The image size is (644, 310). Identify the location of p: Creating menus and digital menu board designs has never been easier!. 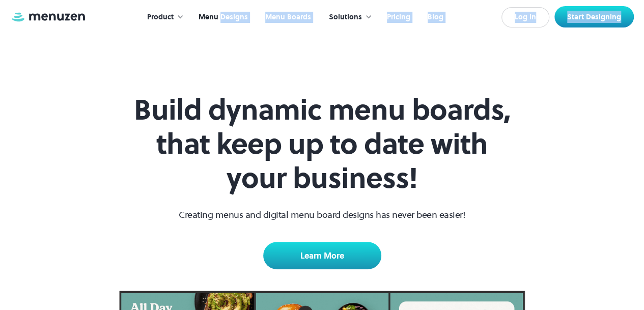
(322, 214).